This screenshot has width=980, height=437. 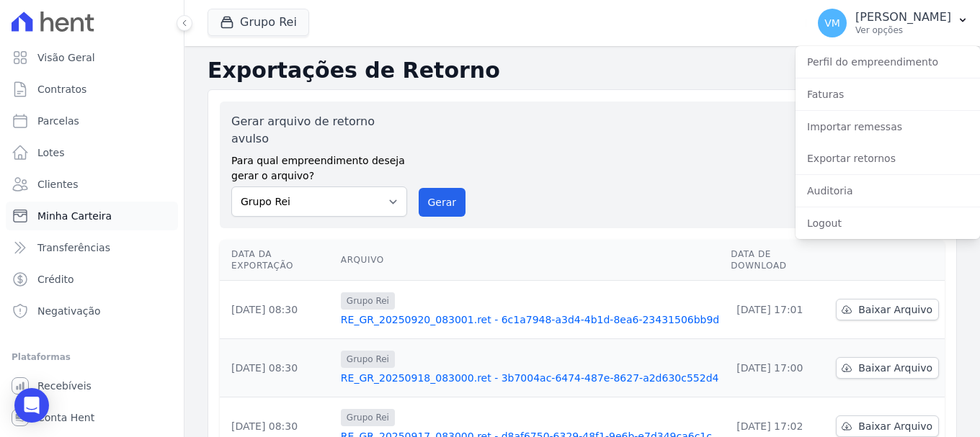 What do you see at coordinates (57, 184) in the screenshot?
I see `span: Clientes` at bounding box center [57, 184].